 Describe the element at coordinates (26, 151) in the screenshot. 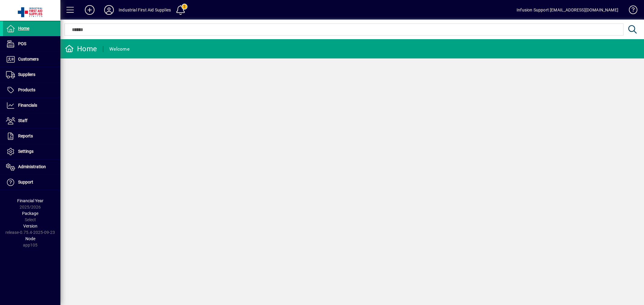

I see `span: Settings` at that location.